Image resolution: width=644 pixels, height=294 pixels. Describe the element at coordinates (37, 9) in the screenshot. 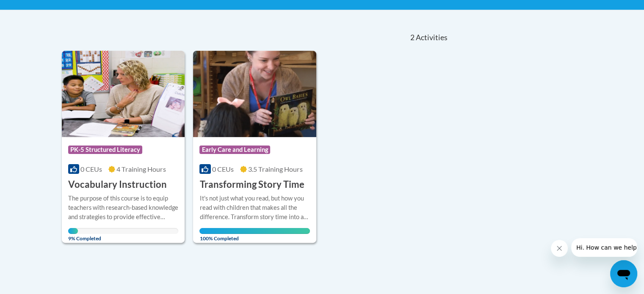

I see `span: Hi. How can we help?` at that location.